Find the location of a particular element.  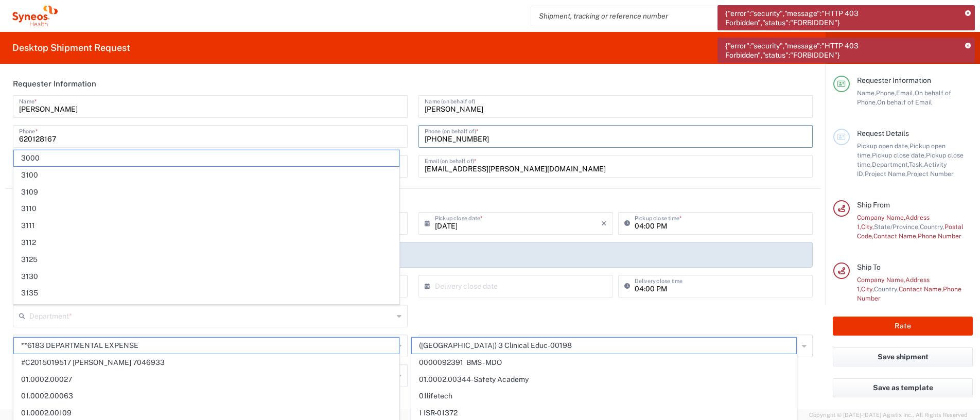

span: 3000 is located at coordinates (206, 158).